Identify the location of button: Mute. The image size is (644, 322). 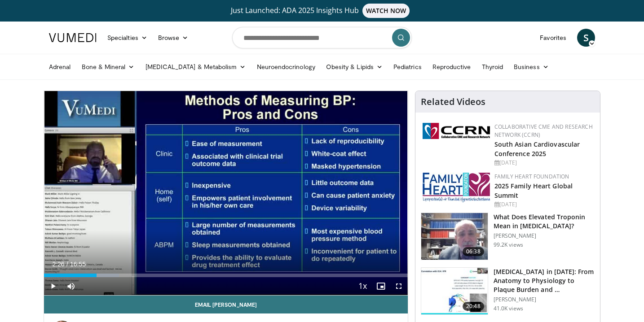
(71, 286).